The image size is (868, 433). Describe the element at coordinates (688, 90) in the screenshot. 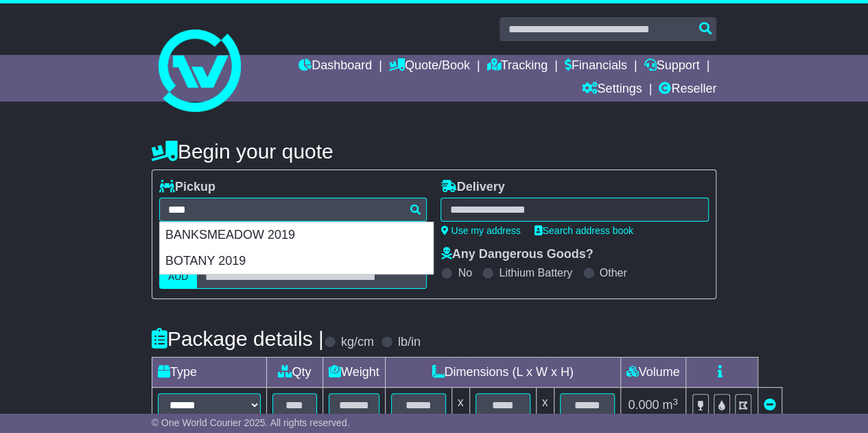

I see `a: Reseller` at that location.